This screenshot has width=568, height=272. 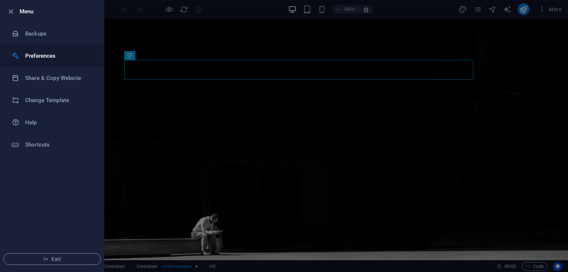 I want to click on a: Help, so click(x=52, y=122).